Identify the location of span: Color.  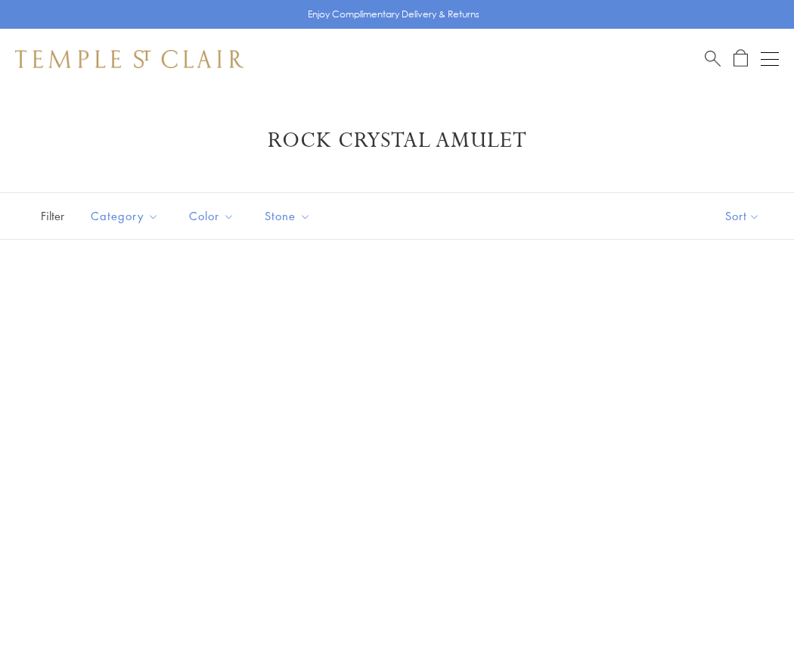
(213, 216).